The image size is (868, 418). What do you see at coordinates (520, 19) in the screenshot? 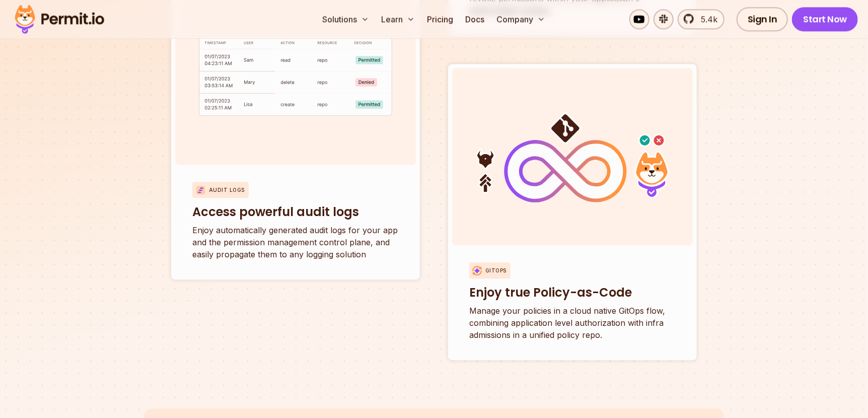
I see `button: Company` at bounding box center [520, 19].